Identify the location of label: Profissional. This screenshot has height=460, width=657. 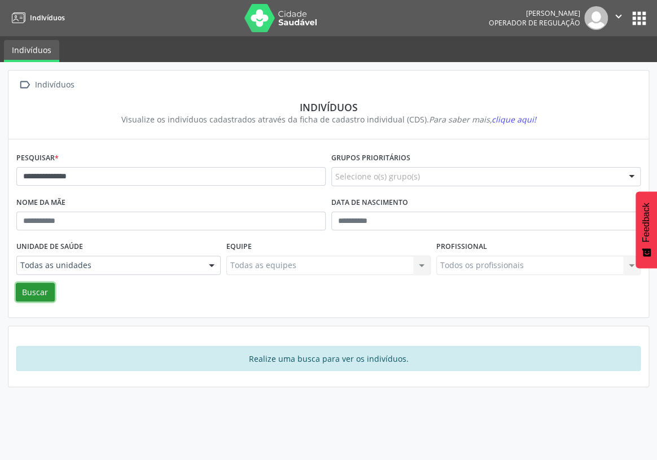
(462, 247).